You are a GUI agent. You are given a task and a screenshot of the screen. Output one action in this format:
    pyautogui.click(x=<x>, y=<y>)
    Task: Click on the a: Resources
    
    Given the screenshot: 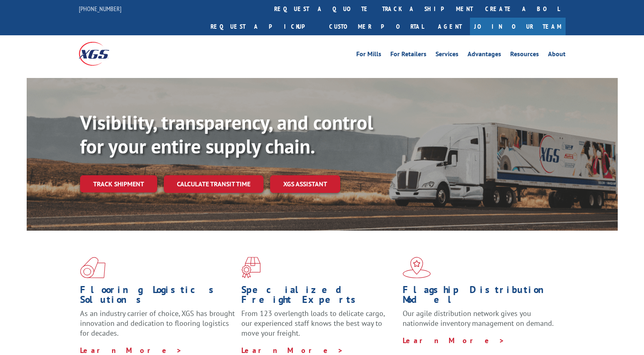 What is the action you would take?
    pyautogui.click(x=524, y=55)
    